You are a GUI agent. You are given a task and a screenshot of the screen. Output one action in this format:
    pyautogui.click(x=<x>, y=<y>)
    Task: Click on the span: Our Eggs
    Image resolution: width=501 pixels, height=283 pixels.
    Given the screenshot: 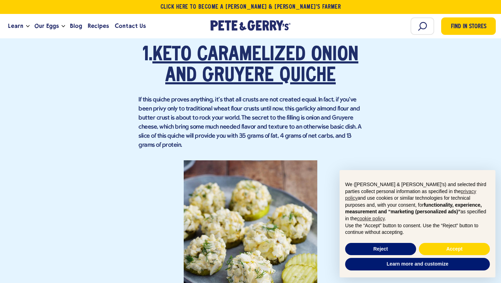 What is the action you would take?
    pyautogui.click(x=47, y=26)
    